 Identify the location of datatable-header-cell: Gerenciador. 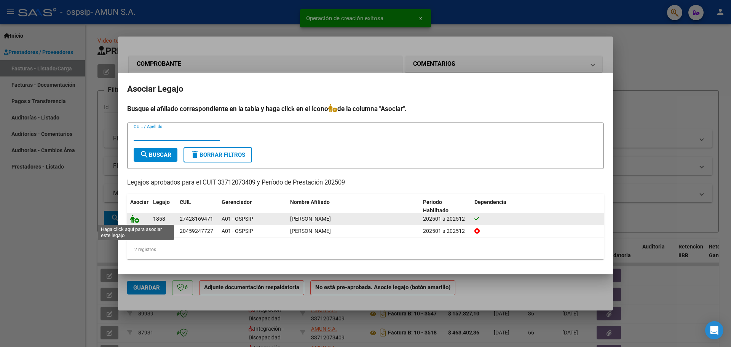
(253, 207).